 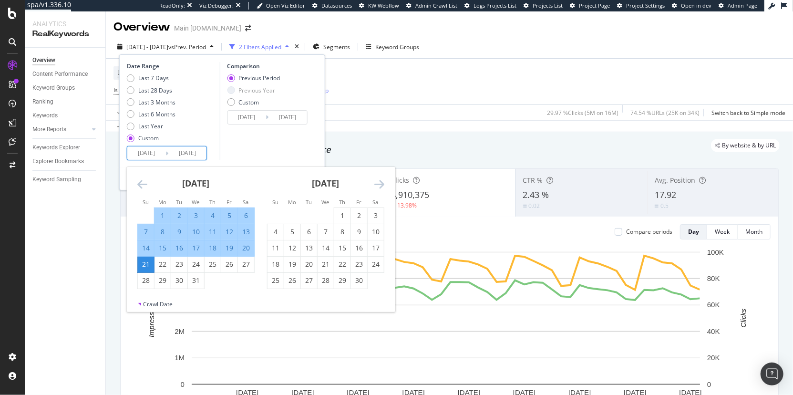 What do you see at coordinates (664, 206) in the screenshot?
I see `div: 0.5` at bounding box center [664, 206].